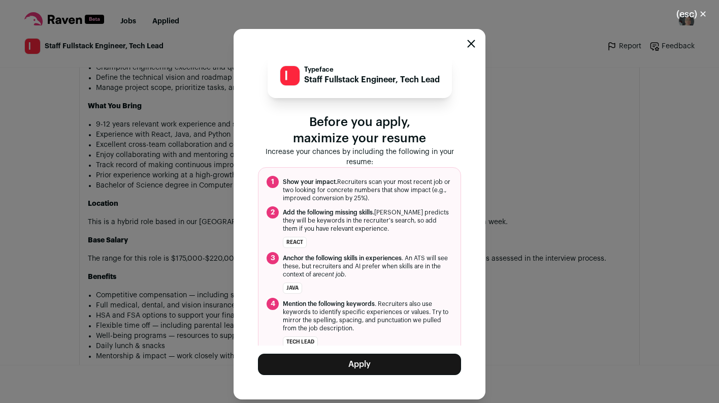 This screenshot has height=403, width=719. I want to click on span: 4, so click(273, 304).